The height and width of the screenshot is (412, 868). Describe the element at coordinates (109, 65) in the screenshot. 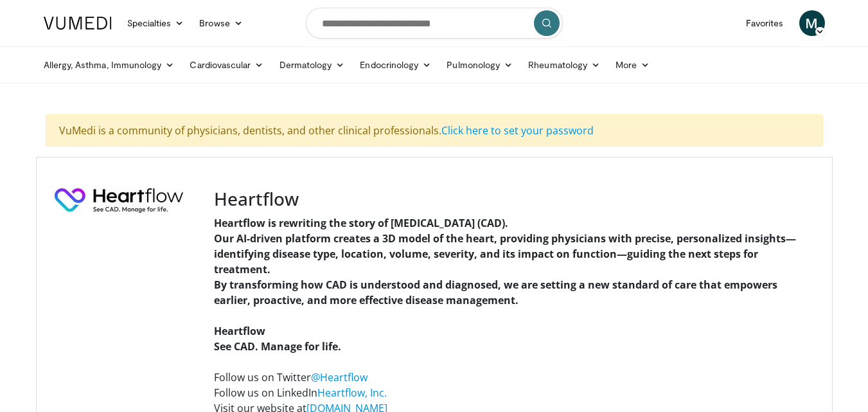

I see `a: Allergy, Asthma, Immunology` at that location.